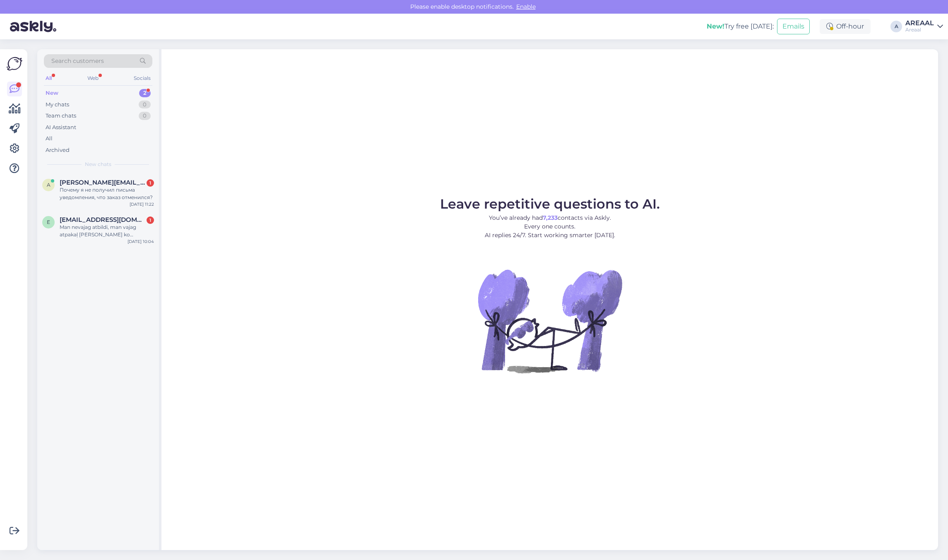 The width and height of the screenshot is (948, 560). What do you see at coordinates (142, 78) in the screenshot?
I see `div: Socials` at bounding box center [142, 78].